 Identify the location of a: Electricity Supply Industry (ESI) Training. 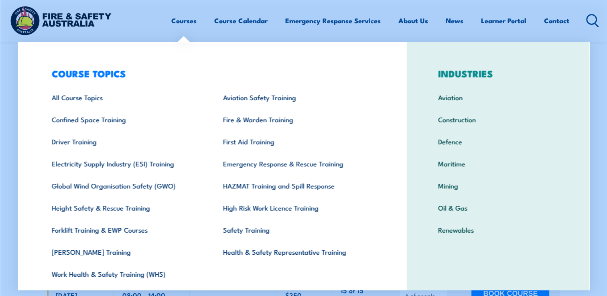
(124, 163).